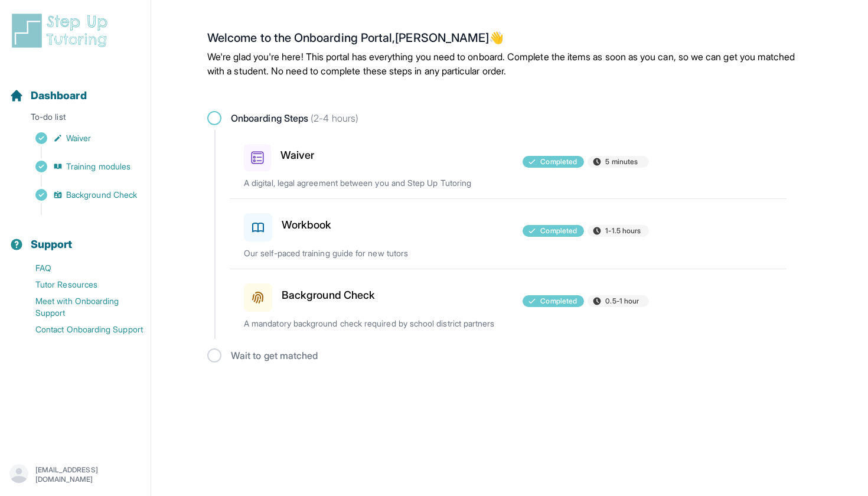  What do you see at coordinates (623, 231) in the screenshot?
I see `span: 1-1.5 hours` at bounding box center [623, 231].